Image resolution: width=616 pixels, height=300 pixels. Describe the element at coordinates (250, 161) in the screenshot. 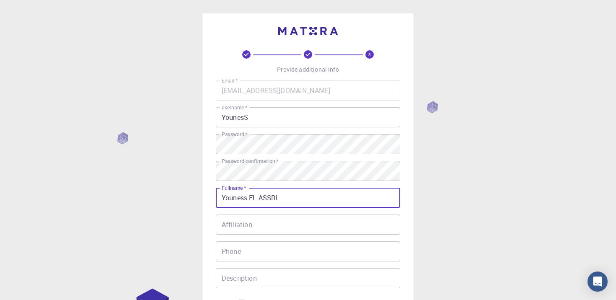

I see `label: Password confirmation` at that location.